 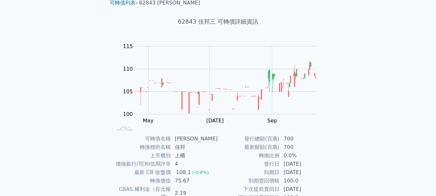 I want to click on tspan: 105, so click(x=128, y=91).